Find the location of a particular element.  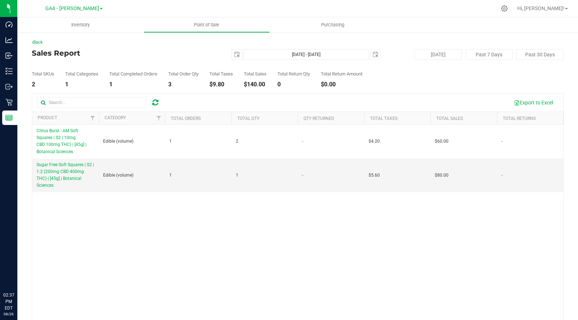

inline-svg: Reports is located at coordinates (9, 118).